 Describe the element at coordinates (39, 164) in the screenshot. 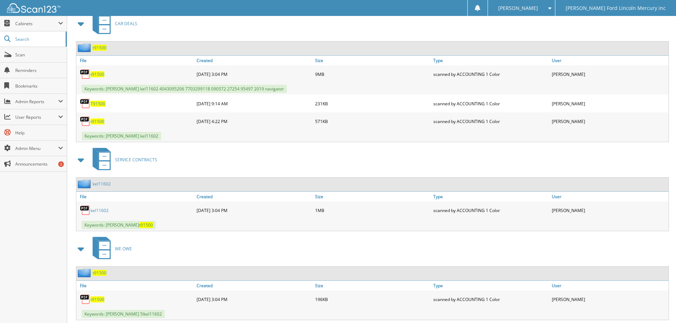

I see `span: Announcements` at that location.